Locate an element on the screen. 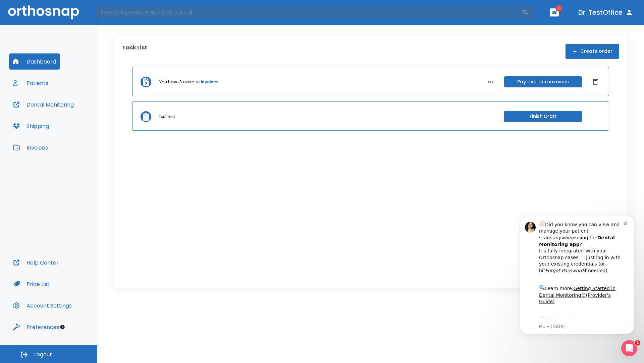  a: Invoices is located at coordinates (31, 148).